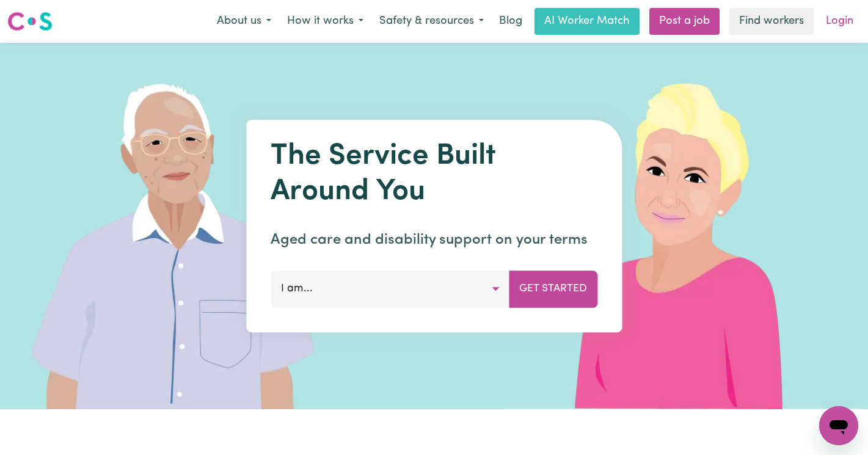  I want to click on button: Safety & resources, so click(431, 21).